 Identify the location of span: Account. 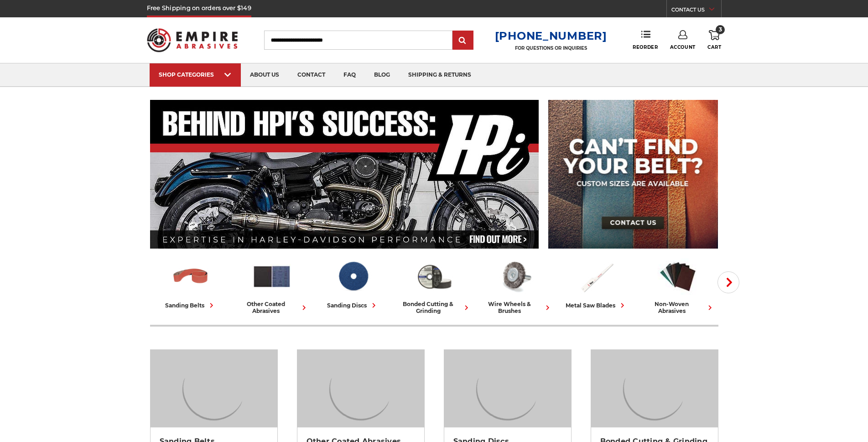
(683, 47).